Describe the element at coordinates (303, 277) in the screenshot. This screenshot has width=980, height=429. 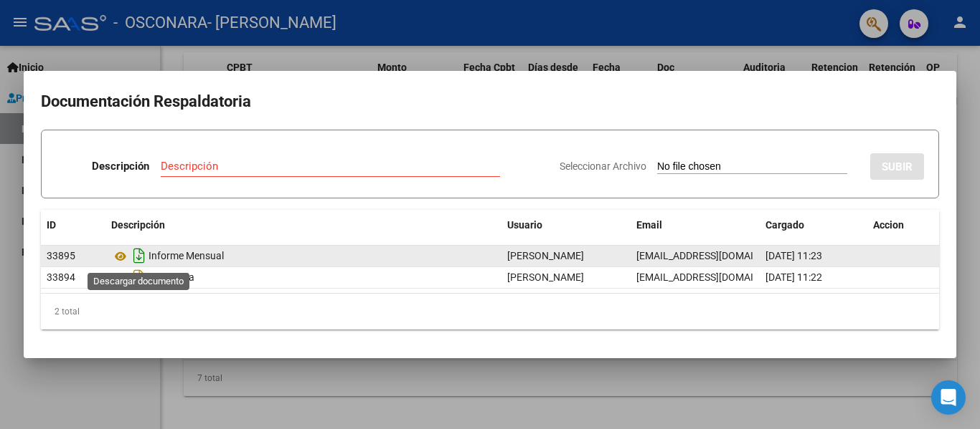
I see `div: Asistencia` at that location.